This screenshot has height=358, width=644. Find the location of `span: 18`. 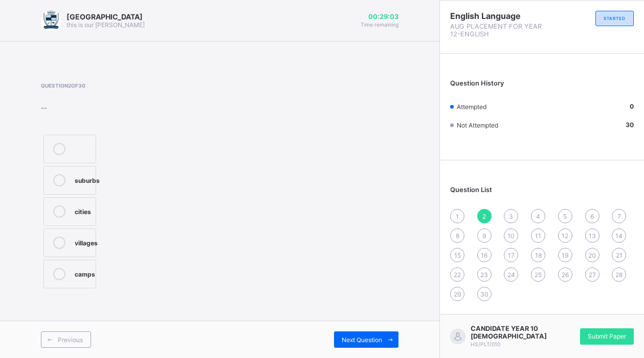

span: 18 is located at coordinates (538, 255).